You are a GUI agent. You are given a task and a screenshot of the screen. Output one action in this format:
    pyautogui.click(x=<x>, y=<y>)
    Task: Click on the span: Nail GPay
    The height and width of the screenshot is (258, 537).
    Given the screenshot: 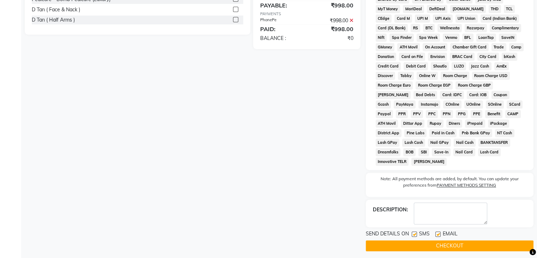 What is the action you would take?
    pyautogui.click(x=439, y=142)
    